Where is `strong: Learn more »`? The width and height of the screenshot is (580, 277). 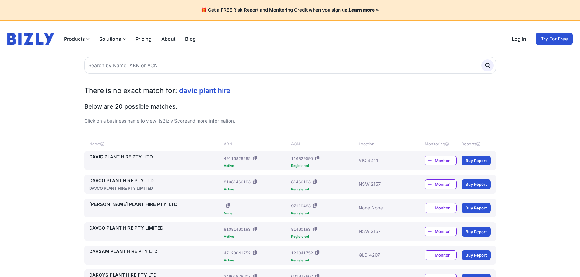
strong: Learn more » is located at coordinates (364, 10).